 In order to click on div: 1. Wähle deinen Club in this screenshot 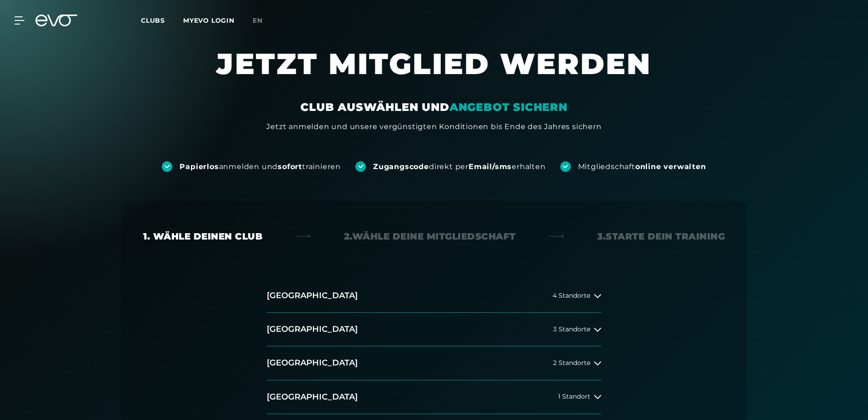, I will do `click(203, 236)`.